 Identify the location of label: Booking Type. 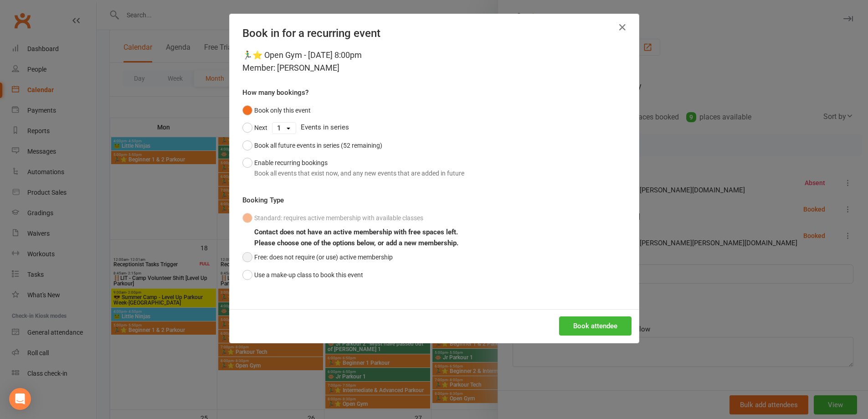
(263, 200).